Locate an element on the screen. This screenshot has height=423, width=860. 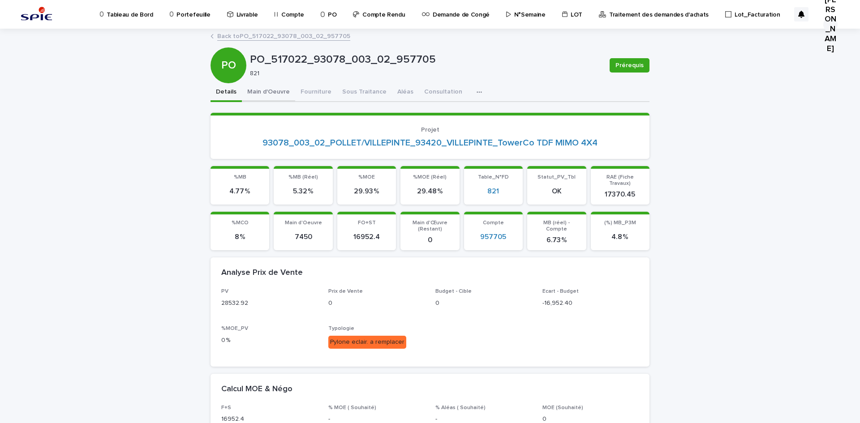
span: Prérequis is located at coordinates (629, 65).